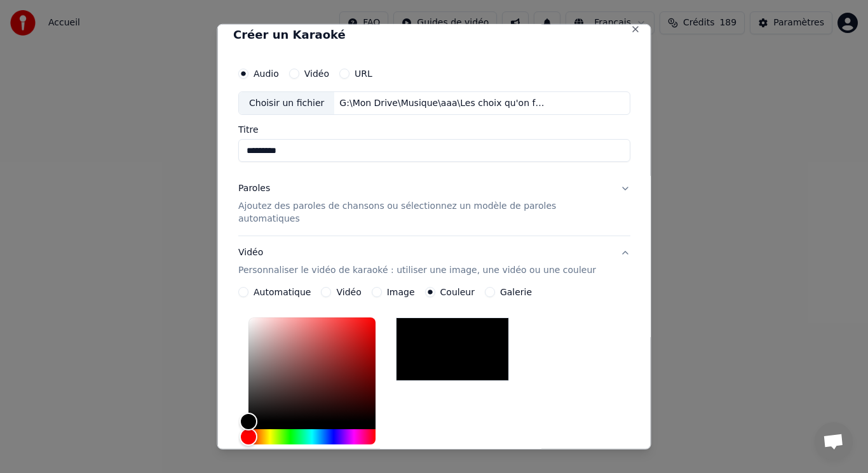 Image resolution: width=868 pixels, height=473 pixels. What do you see at coordinates (282, 292) in the screenshot?
I see `label: Automatique` at bounding box center [282, 292].